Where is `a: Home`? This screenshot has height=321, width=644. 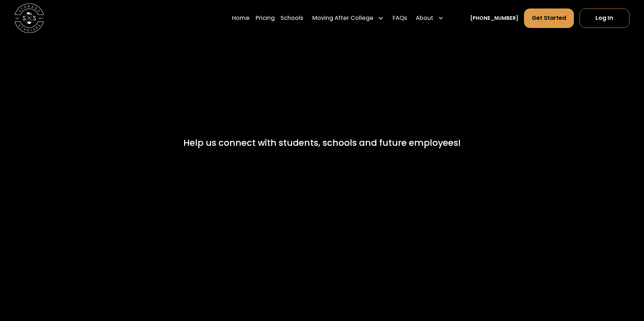 a: Home is located at coordinates (241, 18).